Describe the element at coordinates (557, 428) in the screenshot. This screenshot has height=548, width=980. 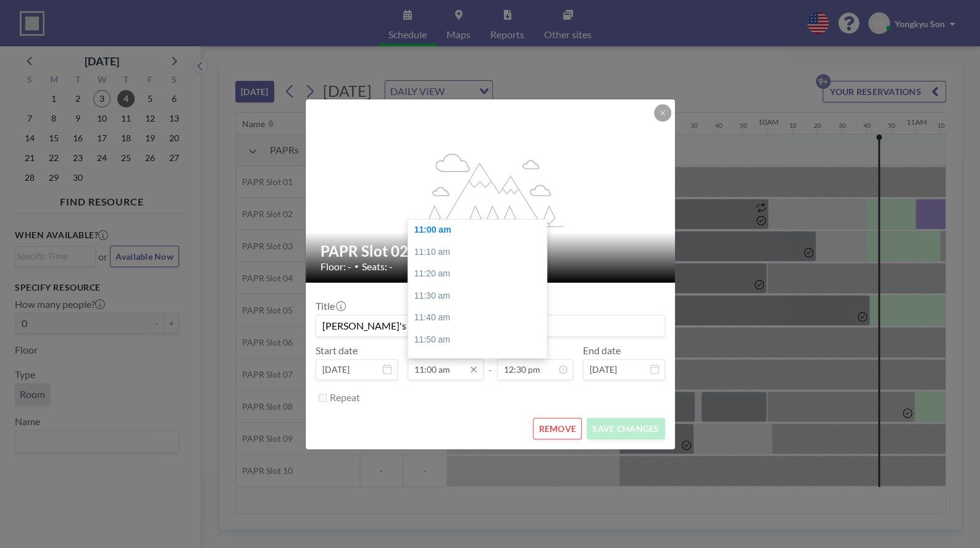
I see `button: REMOVE` at that location.